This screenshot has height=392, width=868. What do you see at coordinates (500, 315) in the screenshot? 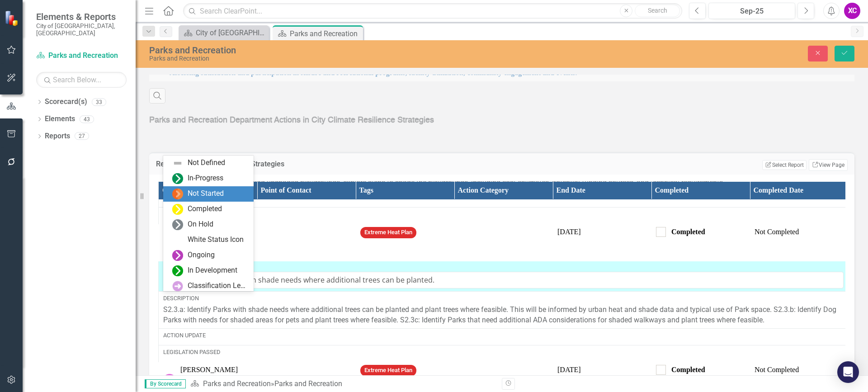
I see `span: S2.3.a: Identify Parks with shade needs where additional trees can be planted and plant trees whe...` at bounding box center [500, 315].